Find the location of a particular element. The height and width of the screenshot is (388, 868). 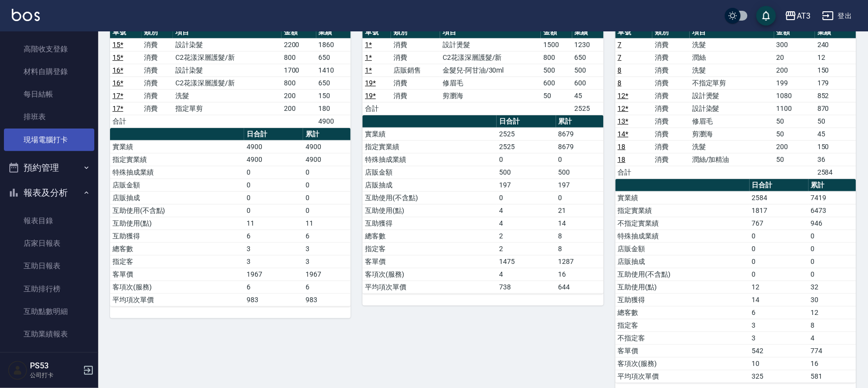

td: 店販抽成 is located at coordinates (682, 262).